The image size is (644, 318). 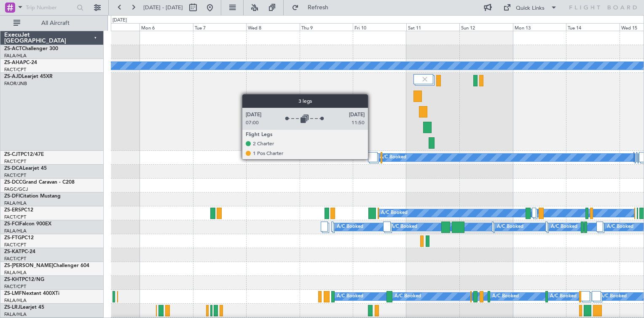 I want to click on span: ZS-DCC, so click(x=13, y=182).